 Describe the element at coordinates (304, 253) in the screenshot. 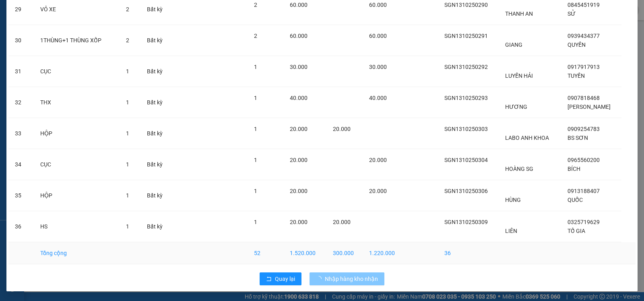

I see `td: 1.520.000` at that location.